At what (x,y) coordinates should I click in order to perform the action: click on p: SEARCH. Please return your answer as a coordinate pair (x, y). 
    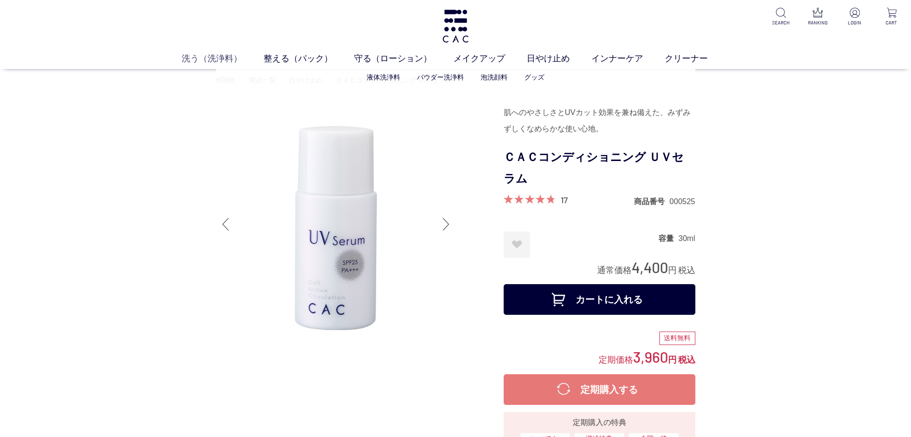
    Looking at the image, I should click on (781, 23).